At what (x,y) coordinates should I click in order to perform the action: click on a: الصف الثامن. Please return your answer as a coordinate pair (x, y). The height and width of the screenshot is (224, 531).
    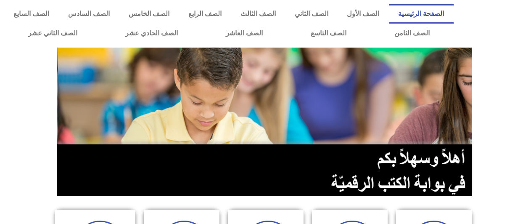
    Looking at the image, I should click on (412, 33).